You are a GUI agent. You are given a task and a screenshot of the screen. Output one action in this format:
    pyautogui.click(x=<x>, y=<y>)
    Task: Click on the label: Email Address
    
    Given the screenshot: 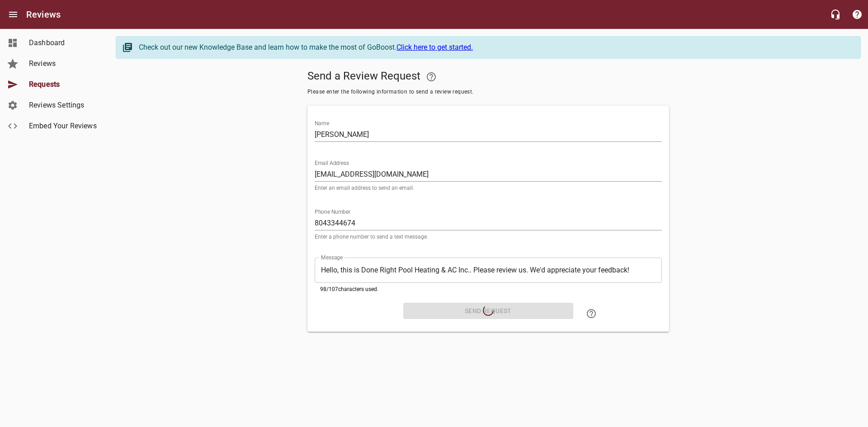 What is the action you would take?
    pyautogui.click(x=332, y=163)
    